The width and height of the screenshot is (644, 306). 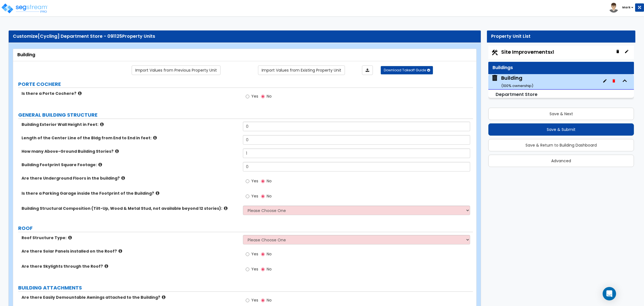 I want to click on small: Department Store, so click(x=516, y=95).